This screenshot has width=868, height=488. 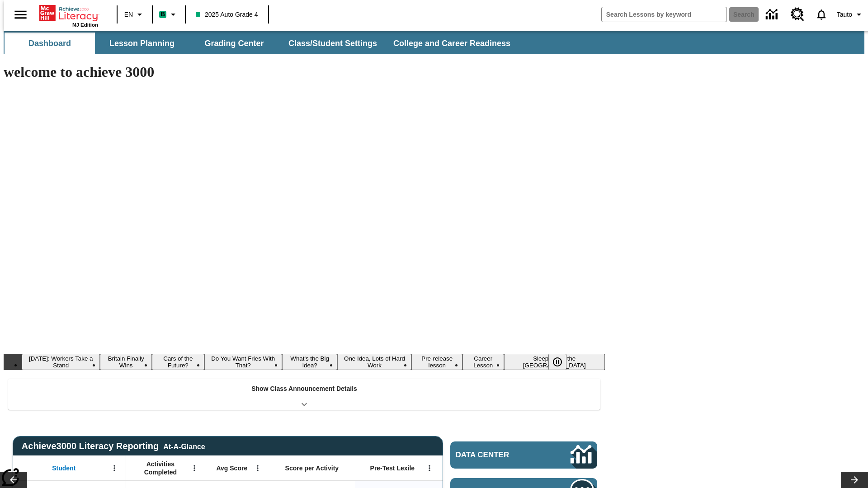 What do you see at coordinates (821, 15) in the screenshot?
I see `a: Notifications` at bounding box center [821, 15].